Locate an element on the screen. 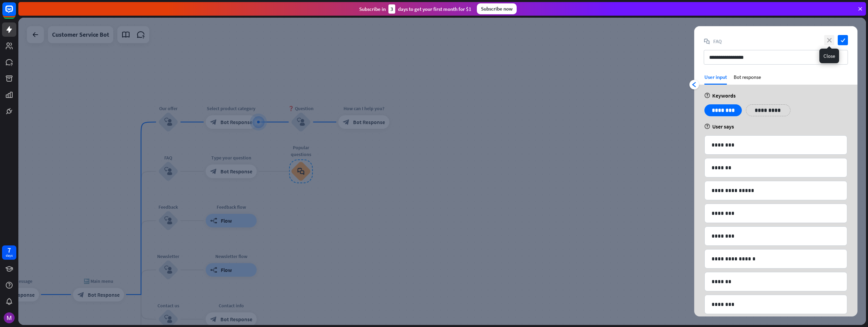 Image resolution: width=868 pixels, height=327 pixels. i: check is located at coordinates (843, 41).